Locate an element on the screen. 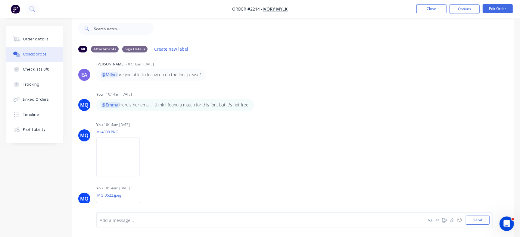  button: Timeline is located at coordinates (35, 114).